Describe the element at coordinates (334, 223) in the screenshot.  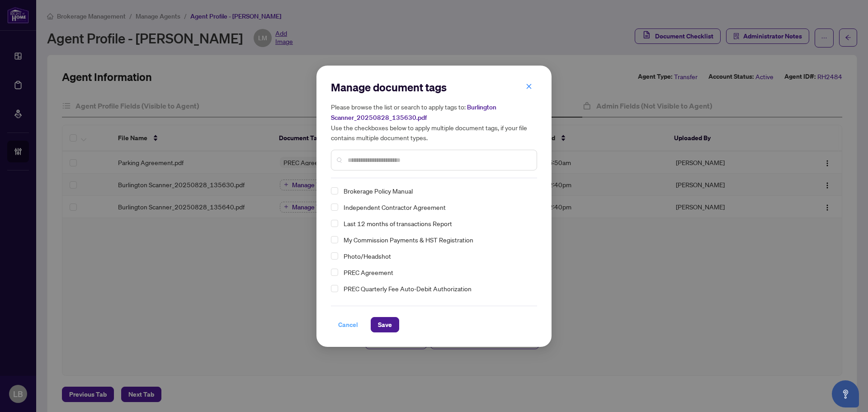
I see `span: Select Last 12 months of transactions Report` at that location.